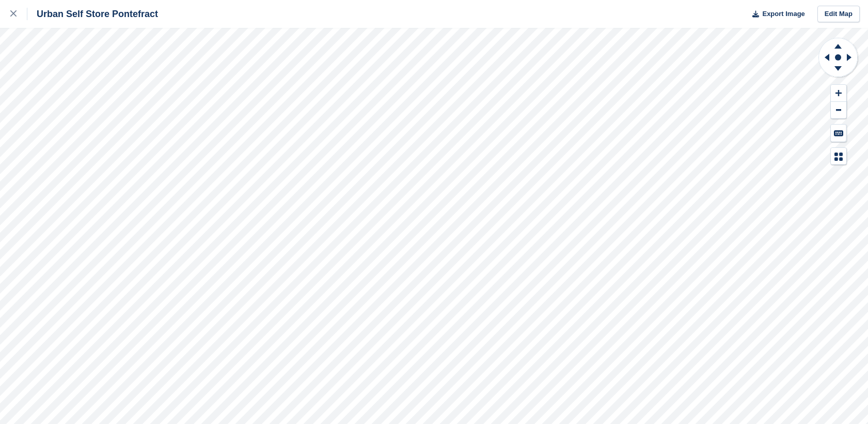 The image size is (868, 424). I want to click on a: Edit Map, so click(838, 14).